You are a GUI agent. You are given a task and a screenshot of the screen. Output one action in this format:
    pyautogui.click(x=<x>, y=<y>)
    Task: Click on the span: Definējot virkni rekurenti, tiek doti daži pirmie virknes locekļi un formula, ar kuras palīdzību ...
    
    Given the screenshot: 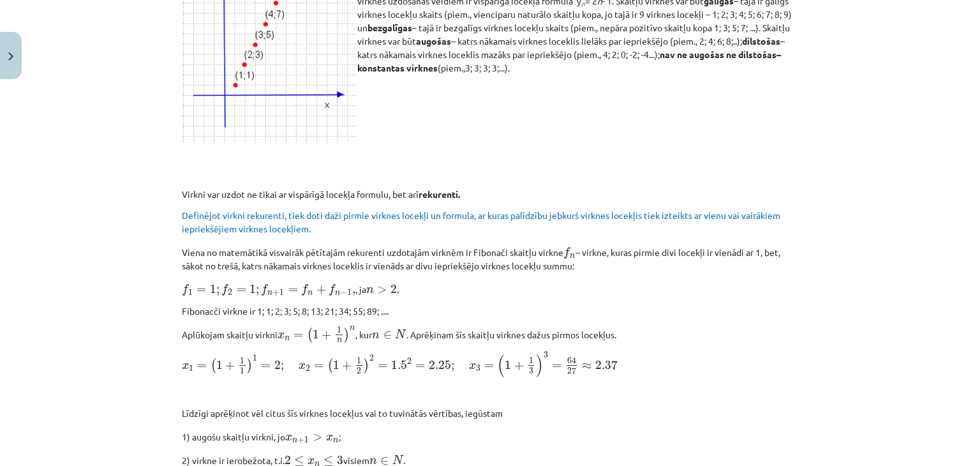 What is the action you would take?
    pyautogui.click(x=481, y=222)
    